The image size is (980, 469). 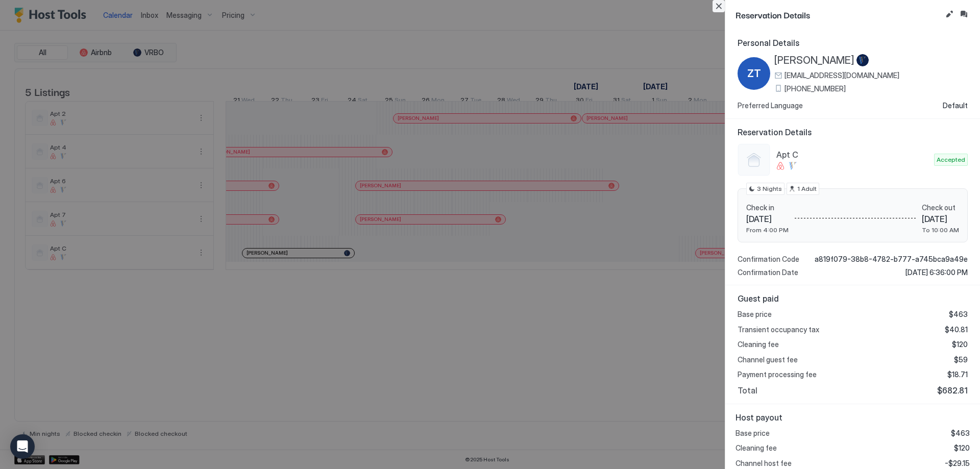 What do you see at coordinates (768, 259) in the screenshot?
I see `span: Confirmation Code` at bounding box center [768, 259].